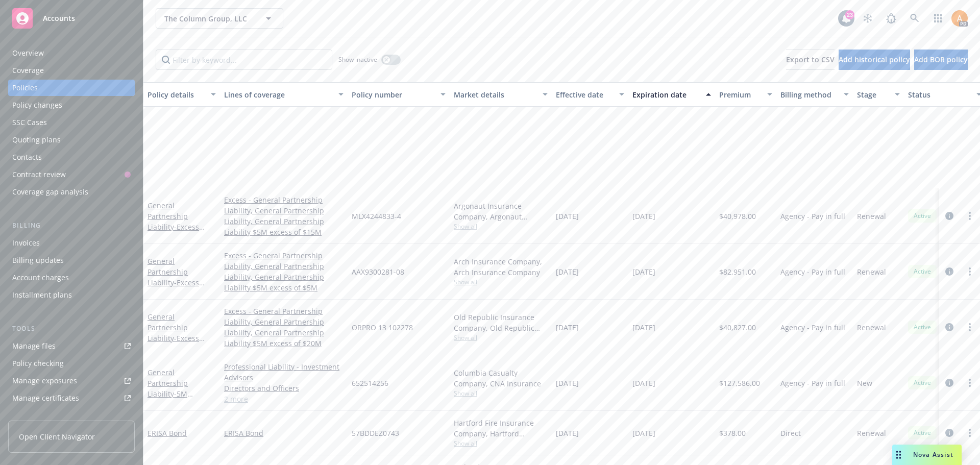 The height and width of the screenshot is (465, 980). What do you see at coordinates (37, 260) in the screenshot?
I see `div: Billing updates` at bounding box center [37, 260].